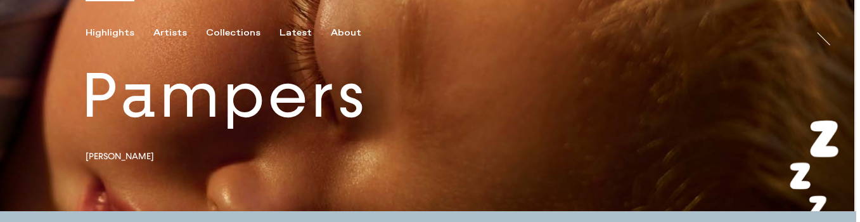 The width and height of the screenshot is (860, 222). What do you see at coordinates (179, 33) in the screenshot?
I see `button: Artists` at bounding box center [179, 33].